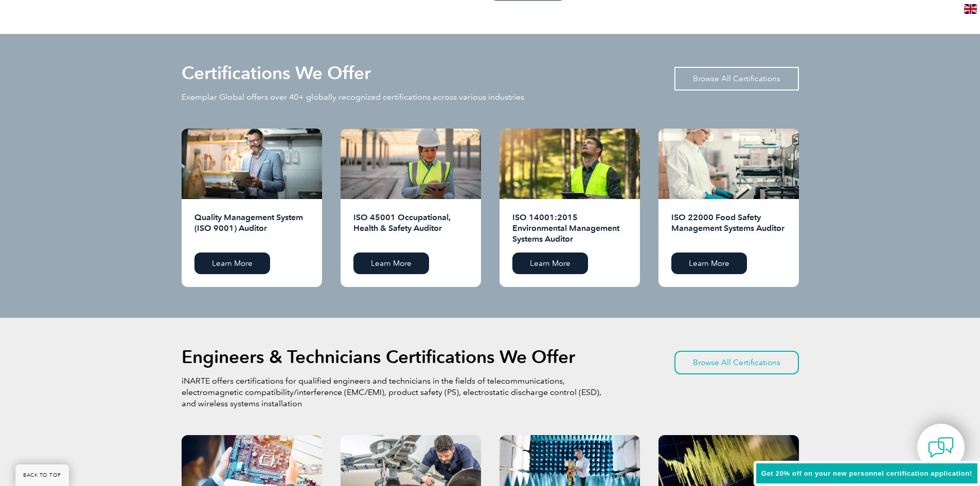 This screenshot has width=980, height=486. What do you see at coordinates (392, 392) in the screenshot?
I see `p: iNARTE offers certifications for qualified engineers and technicians in the fields of telecommuni...` at bounding box center [392, 392].